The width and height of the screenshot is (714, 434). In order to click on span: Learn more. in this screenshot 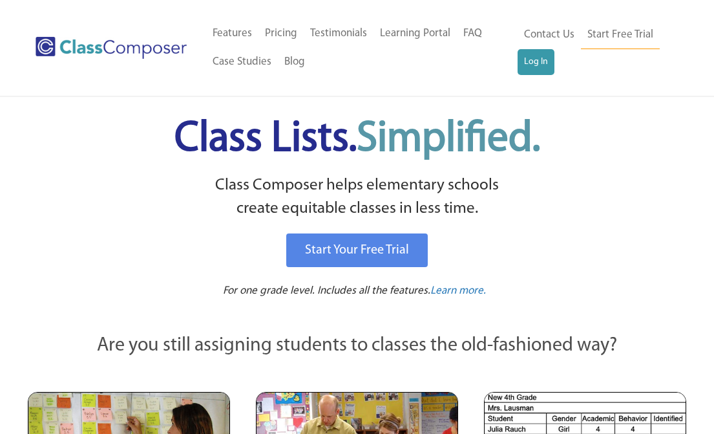, I will do `click(458, 290)`.